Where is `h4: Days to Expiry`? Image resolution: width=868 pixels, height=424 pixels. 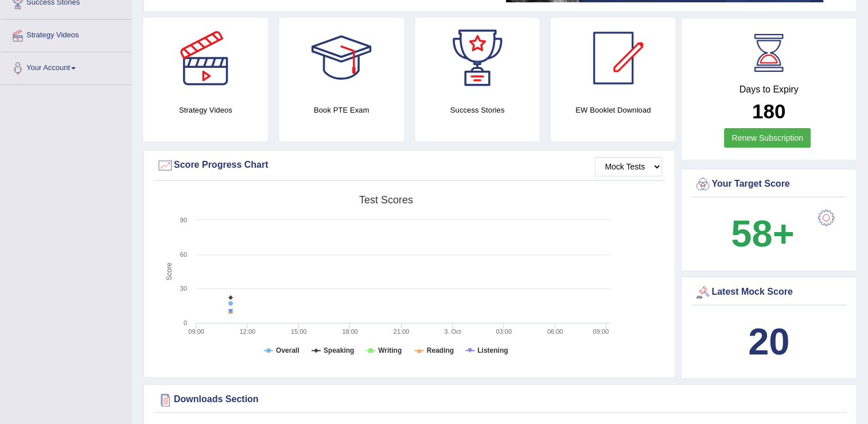 h4: Days to Expiry is located at coordinates (769, 90).